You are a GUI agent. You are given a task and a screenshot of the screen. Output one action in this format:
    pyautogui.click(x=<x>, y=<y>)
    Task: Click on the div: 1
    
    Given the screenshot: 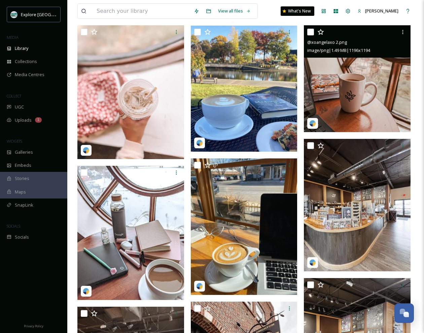 What is the action you would take?
    pyautogui.click(x=38, y=120)
    